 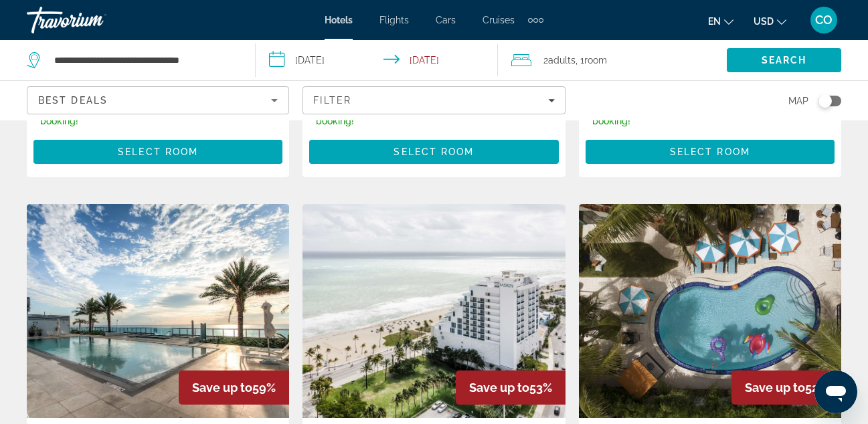 What do you see at coordinates (824, 101) in the screenshot?
I see `button: Toggle map` at bounding box center [824, 101].